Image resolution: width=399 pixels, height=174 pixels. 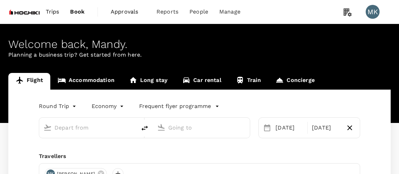 I want to click on img: Hochiki Asia Pacific Pte Ltd, so click(x=24, y=12).